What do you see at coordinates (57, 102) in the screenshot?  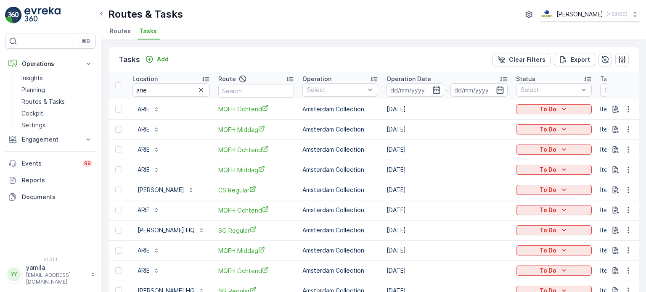 I see `a: Routes & Tasks` at bounding box center [57, 102].